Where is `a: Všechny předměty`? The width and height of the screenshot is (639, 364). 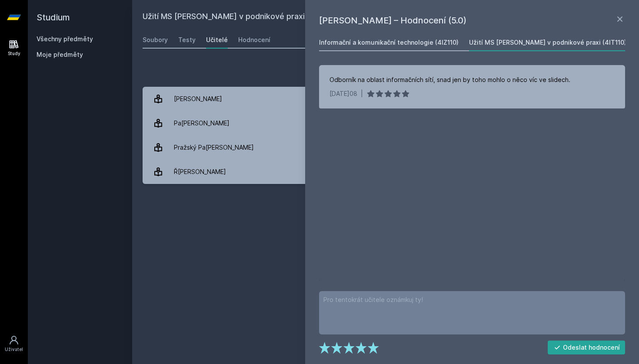 a: Všechny předměty is located at coordinates (65, 38).